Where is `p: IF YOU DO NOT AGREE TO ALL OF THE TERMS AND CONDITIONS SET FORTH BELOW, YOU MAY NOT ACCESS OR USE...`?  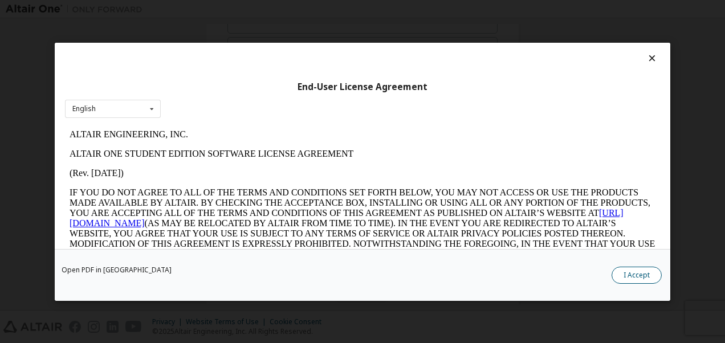 p: IF YOU DO NOT AGREE TO ALL OF THE TERMS AND CONDITIONS SET FORTH BELOW, YOU MAY NOT ACCESS OR USE... is located at coordinates (298, 104).